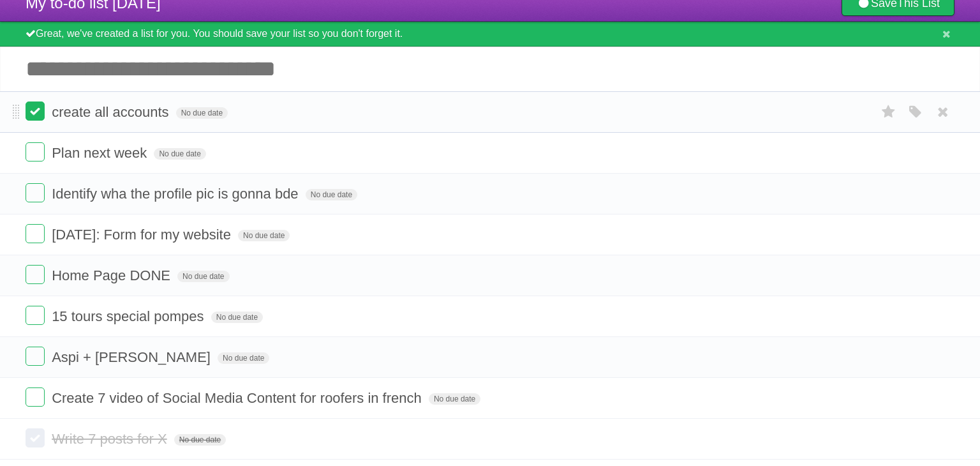 The height and width of the screenshot is (466, 980). Describe the element at coordinates (176, 193) in the screenshot. I see `span: Identify wha the profile pic is gonna bde` at that location.